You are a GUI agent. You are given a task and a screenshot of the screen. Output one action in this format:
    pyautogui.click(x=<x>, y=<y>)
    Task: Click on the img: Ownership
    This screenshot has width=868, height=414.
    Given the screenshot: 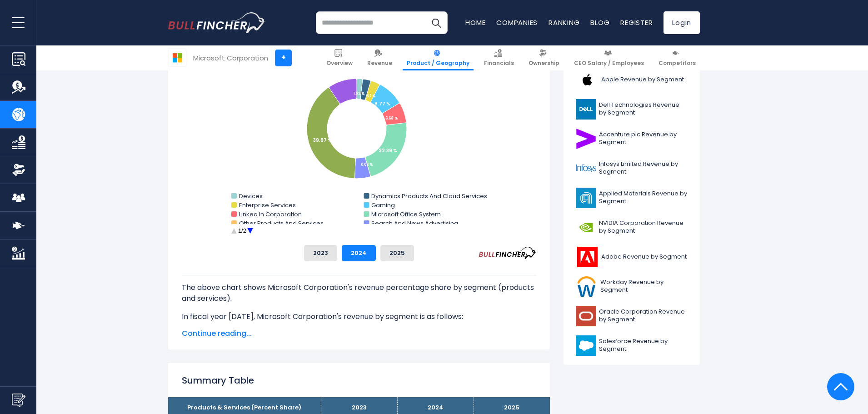 What is the action you would take?
    pyautogui.click(x=18, y=170)
    